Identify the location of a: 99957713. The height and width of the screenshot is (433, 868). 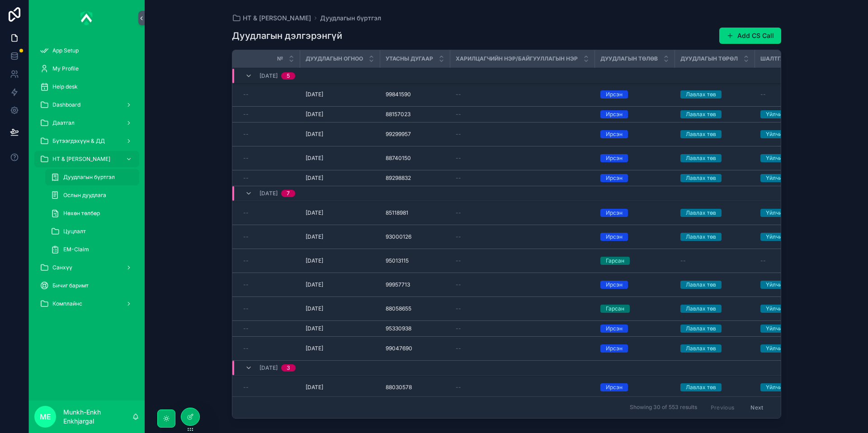
(415, 284).